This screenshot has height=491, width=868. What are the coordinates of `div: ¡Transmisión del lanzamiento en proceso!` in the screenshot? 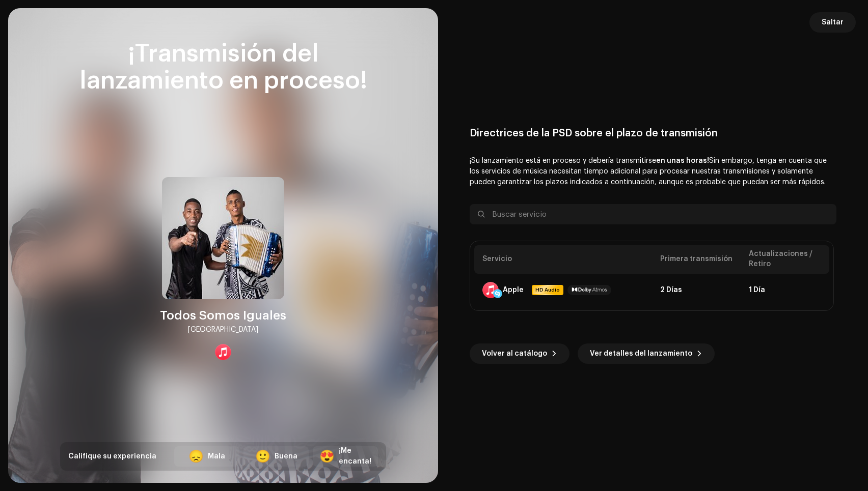 It's located at (223, 68).